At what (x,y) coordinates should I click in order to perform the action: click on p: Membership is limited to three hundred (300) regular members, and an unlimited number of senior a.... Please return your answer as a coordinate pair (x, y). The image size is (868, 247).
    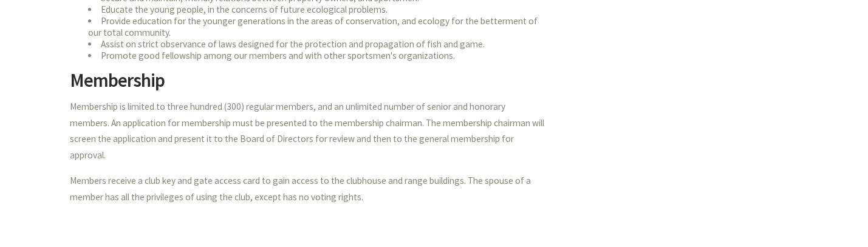
    Looking at the image, I should click on (307, 131).